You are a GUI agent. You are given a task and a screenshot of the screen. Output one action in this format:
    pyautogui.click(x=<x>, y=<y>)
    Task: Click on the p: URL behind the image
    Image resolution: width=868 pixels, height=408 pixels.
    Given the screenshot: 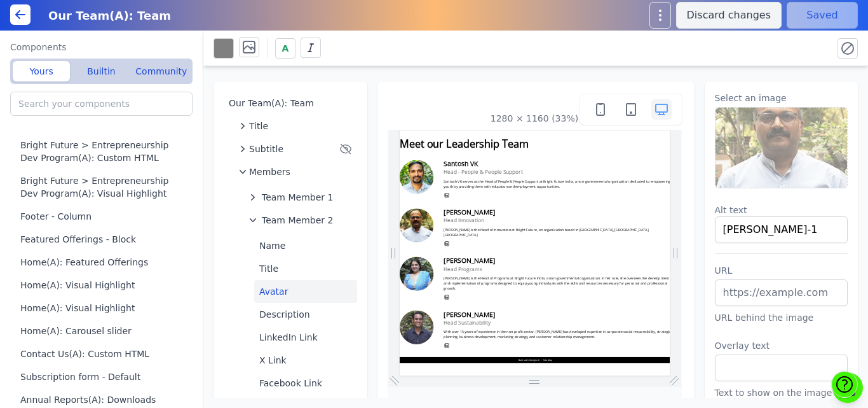 What is the action you would take?
    pyautogui.click(x=782, y=318)
    